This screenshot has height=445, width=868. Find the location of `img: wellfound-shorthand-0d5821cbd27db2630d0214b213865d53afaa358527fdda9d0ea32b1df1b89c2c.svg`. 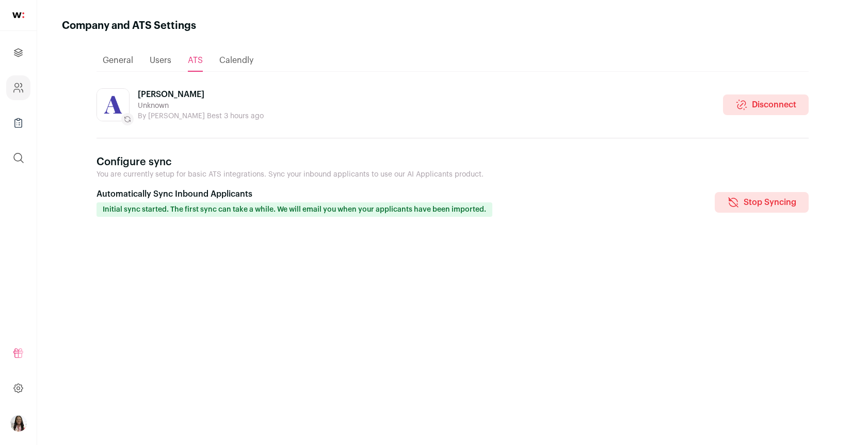

img: wellfound-shorthand-0d5821cbd27db2630d0214b213865d53afaa358527fdda9d0ea32b1df1b89c2c.svg is located at coordinates (18, 15).